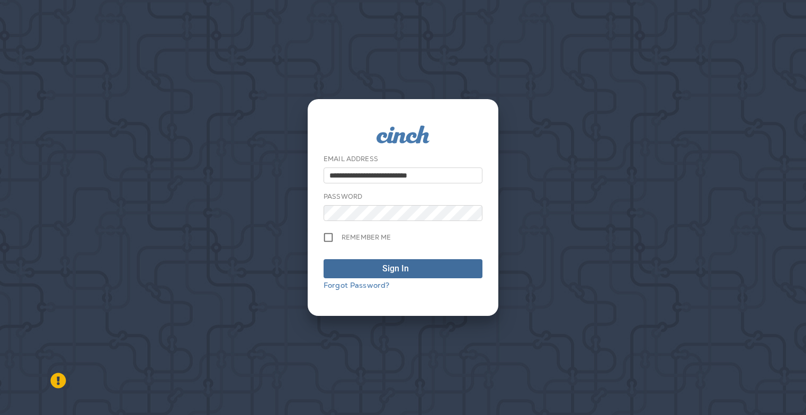 The width and height of the screenshot is (806, 415). Describe the element at coordinates (403, 269) in the screenshot. I see `button: Sign In` at that location.